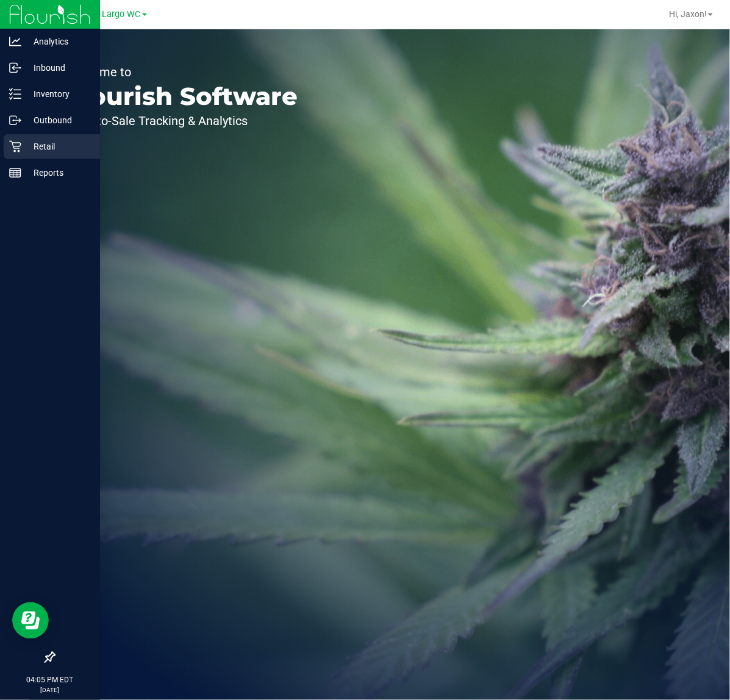  What do you see at coordinates (58, 94) in the screenshot?
I see `p: Inventory` at bounding box center [58, 94].